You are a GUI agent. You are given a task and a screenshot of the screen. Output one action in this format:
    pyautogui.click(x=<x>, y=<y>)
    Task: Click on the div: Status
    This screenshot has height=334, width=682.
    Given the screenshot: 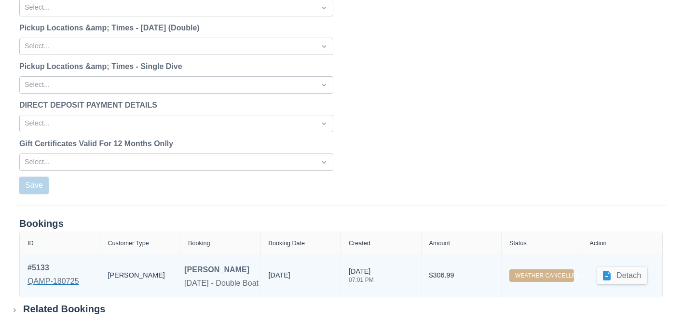 What is the action you would take?
    pyautogui.click(x=518, y=243)
    